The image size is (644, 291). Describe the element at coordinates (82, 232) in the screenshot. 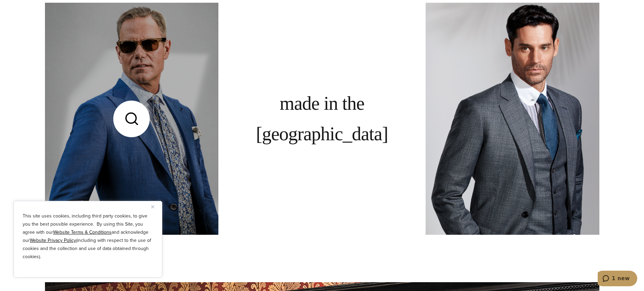

I see `a: Website Terms & Conditions` at that location.